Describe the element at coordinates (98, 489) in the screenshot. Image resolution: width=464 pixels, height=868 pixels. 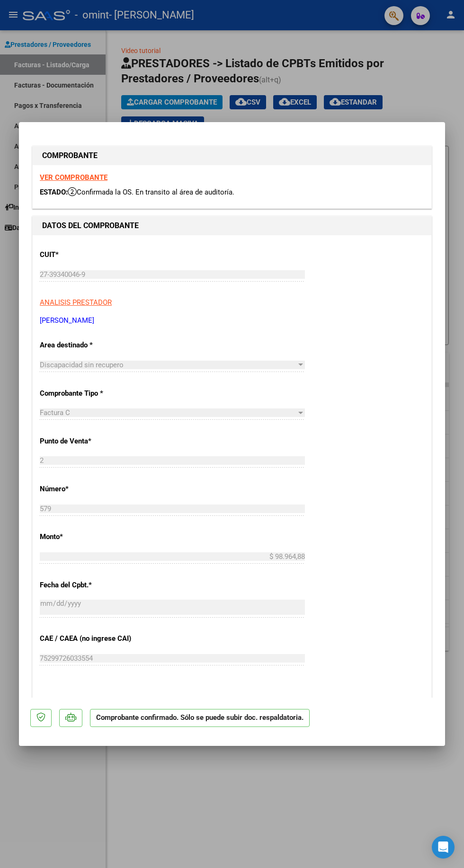
I see `p: Número` at that location.